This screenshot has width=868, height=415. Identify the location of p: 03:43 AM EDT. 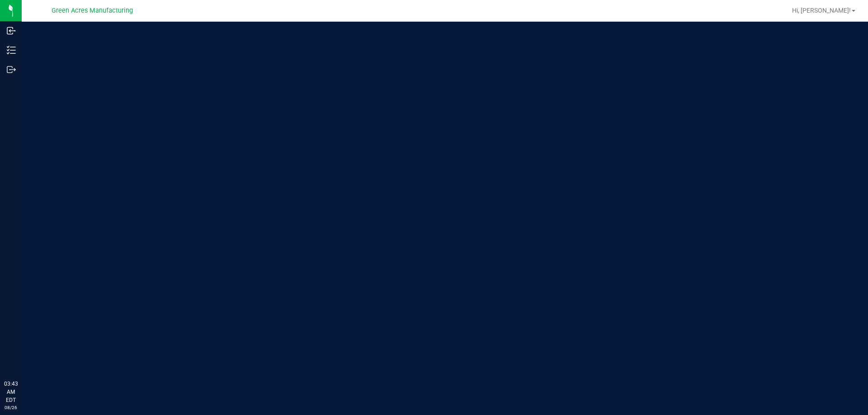
(11, 392).